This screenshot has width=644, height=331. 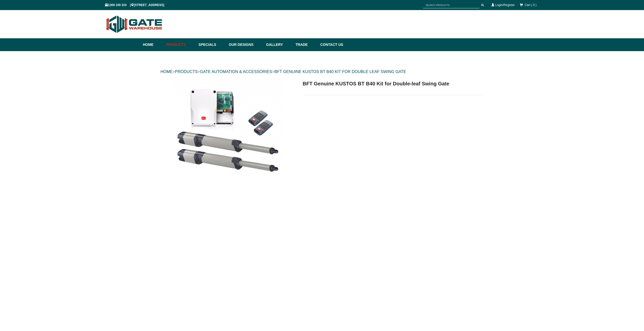 What do you see at coordinates (167, 72) in the screenshot?
I see `a: HOME` at bounding box center [167, 72].